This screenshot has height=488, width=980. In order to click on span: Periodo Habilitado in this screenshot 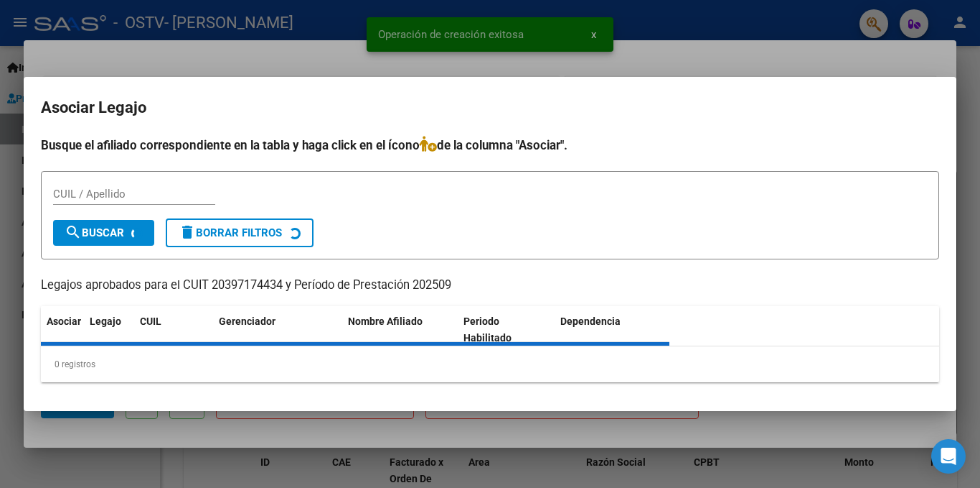, I will do `click(488, 329)`.